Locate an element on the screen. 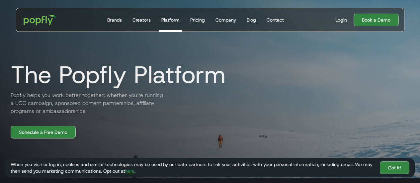 This screenshot has width=420, height=183. div: Contact is located at coordinates (275, 20).